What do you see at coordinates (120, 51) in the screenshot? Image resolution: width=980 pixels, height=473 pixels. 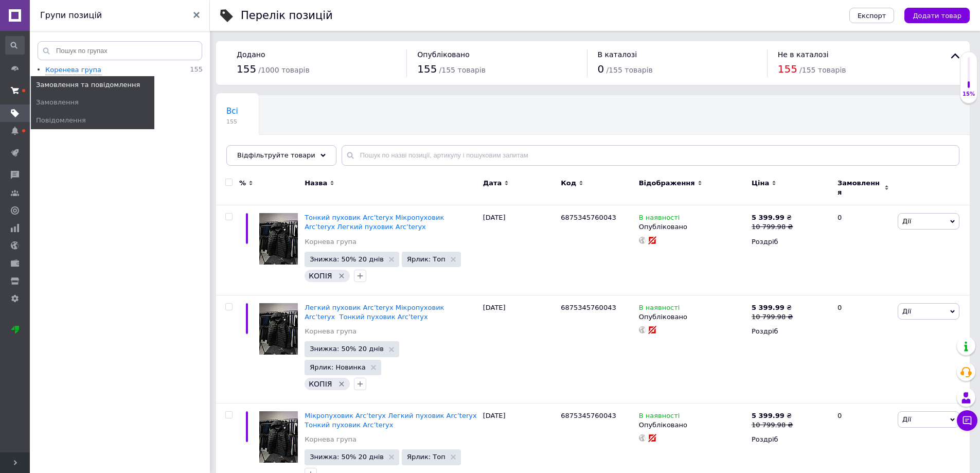 I see `input: Пошук по групах` at bounding box center [120, 51].